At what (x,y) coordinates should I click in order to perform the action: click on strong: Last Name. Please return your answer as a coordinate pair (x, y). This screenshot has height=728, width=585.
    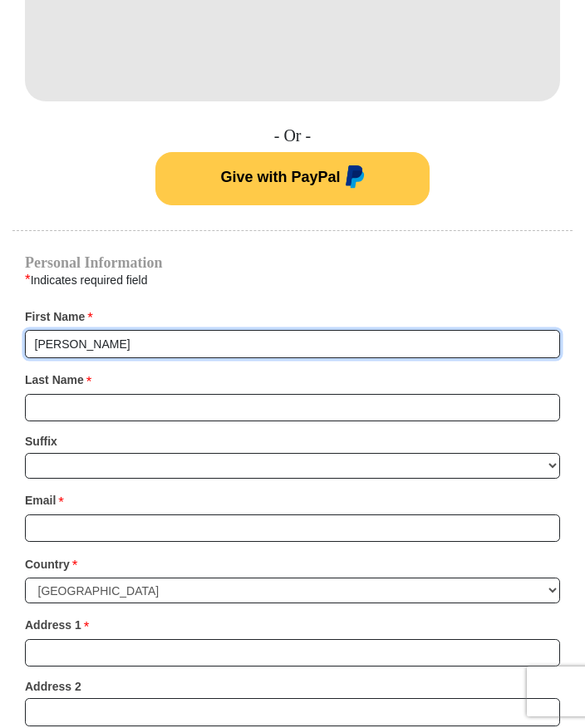
    Looking at the image, I should click on (54, 380).